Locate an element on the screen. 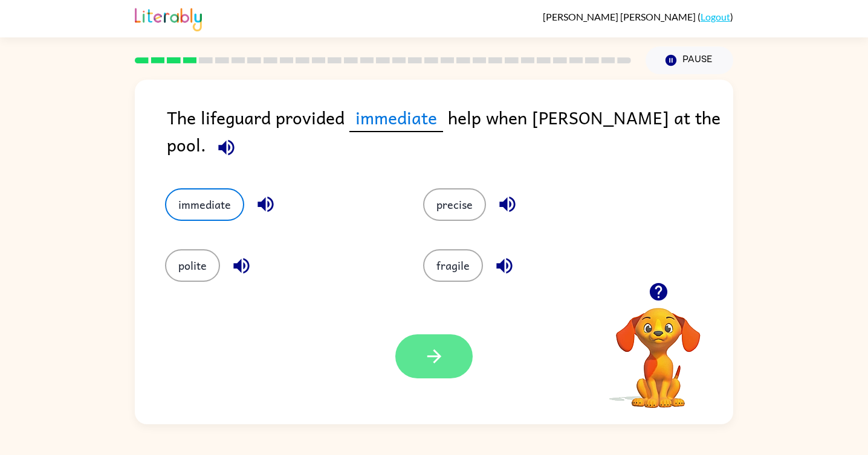 Image resolution: width=868 pixels, height=455 pixels. button: immediate is located at coordinates (204, 205).